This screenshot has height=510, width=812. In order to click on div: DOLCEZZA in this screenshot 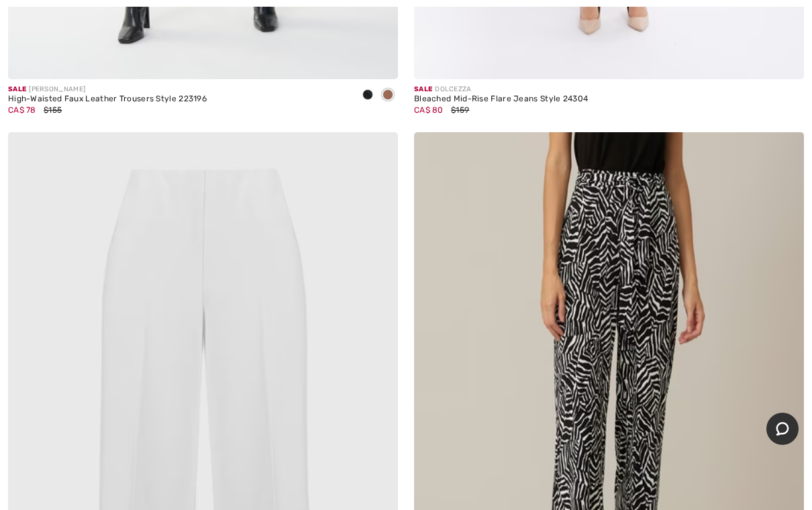, I will do `click(500, 90)`.